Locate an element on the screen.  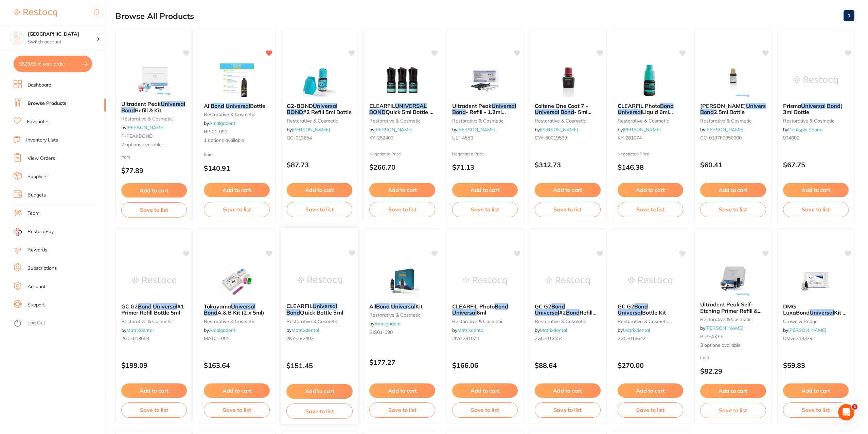
img: Tokuyama Universal Bond A & B Kit (2 x 5ml) is located at coordinates (237, 281).